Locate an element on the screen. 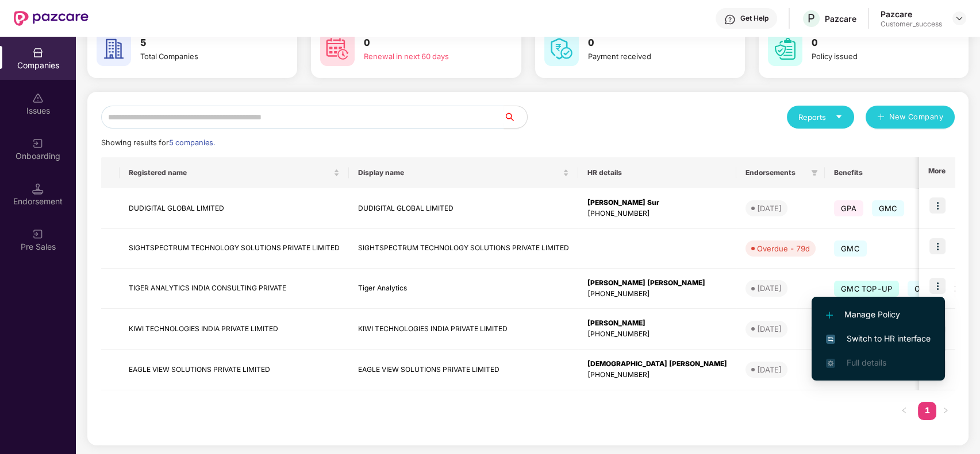  div: Policy issued is located at coordinates (874, 56).